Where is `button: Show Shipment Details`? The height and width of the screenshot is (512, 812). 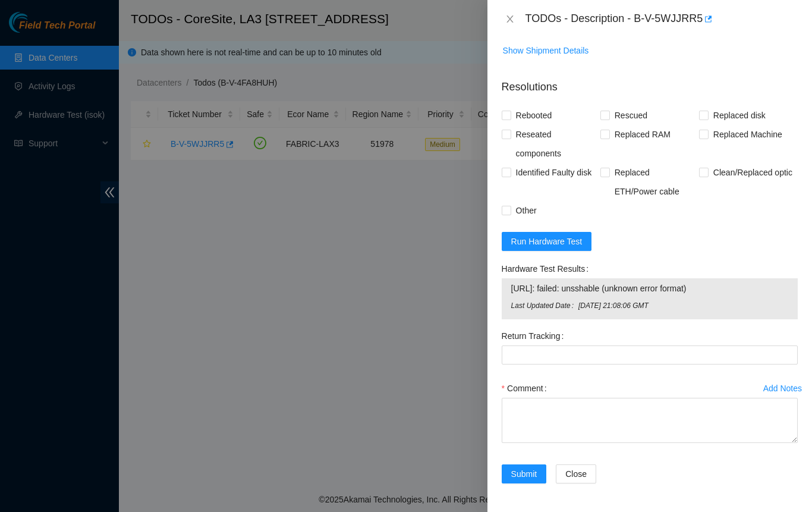
button: Show Shipment Details is located at coordinates (546, 51).